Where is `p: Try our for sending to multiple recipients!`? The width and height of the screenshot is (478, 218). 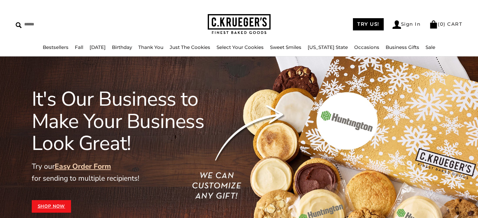
p: Try our for sending to multiple recipients! is located at coordinates (132, 173).